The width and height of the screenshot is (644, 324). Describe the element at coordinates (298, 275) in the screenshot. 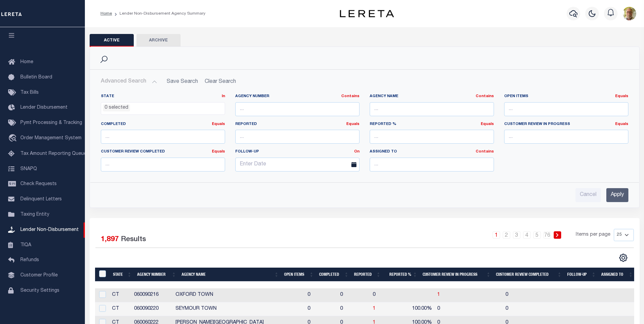

I see `th: Open Items: activate to sort column ascending` at that location.